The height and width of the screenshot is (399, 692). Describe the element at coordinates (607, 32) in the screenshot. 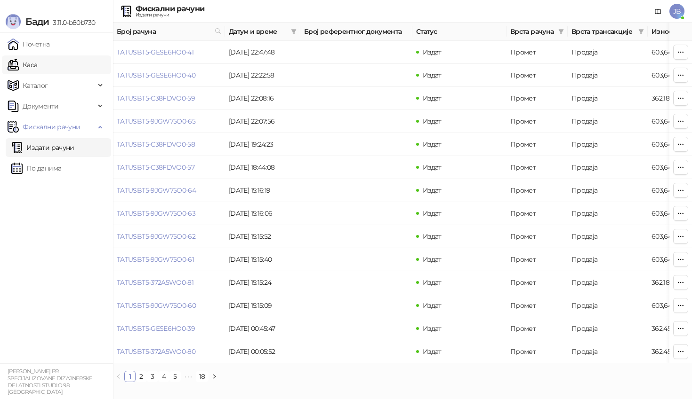

I see `th: Врста трансакције` at that location.